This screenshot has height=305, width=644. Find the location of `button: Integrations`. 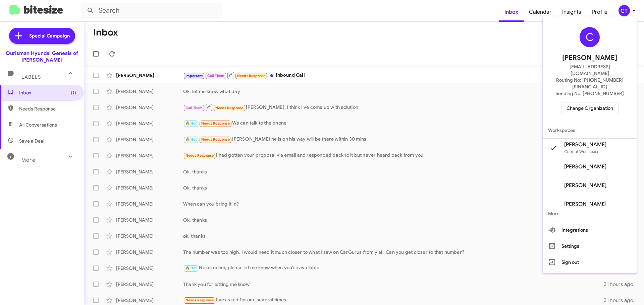

button: Integrations is located at coordinates (589, 230).